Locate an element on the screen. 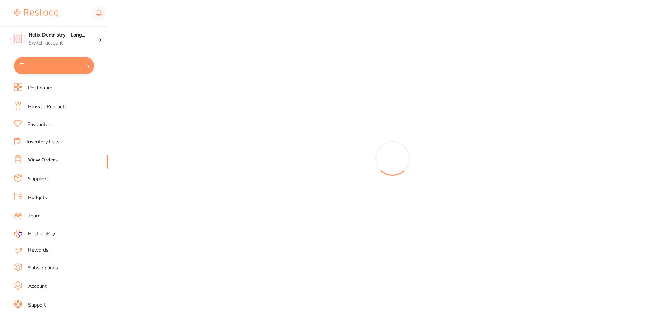 The height and width of the screenshot is (317, 667). a: RestocqPay is located at coordinates (34, 233).